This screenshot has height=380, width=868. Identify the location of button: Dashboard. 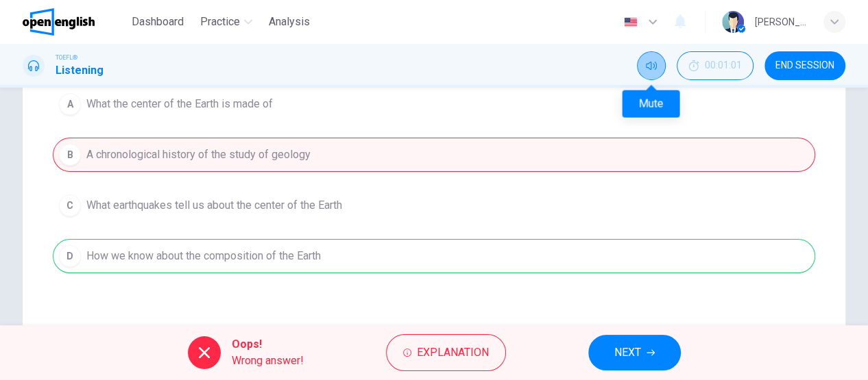
(157, 22).